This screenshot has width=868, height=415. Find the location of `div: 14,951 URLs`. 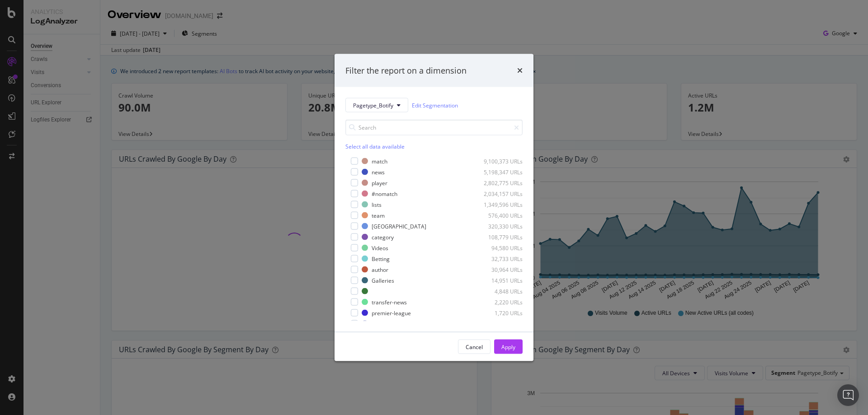

div: 14,951 URLs is located at coordinates (501, 280).